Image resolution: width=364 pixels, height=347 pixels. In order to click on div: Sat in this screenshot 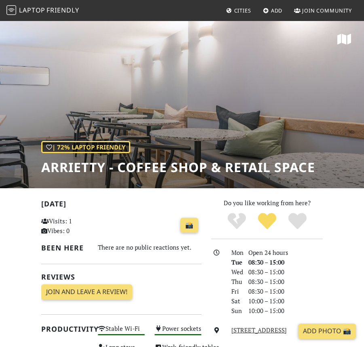, I will do `click(235, 301)`.